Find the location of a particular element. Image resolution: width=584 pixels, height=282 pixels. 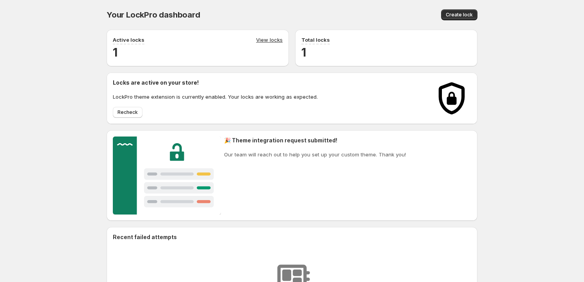

p: Total locks is located at coordinates (315, 40).